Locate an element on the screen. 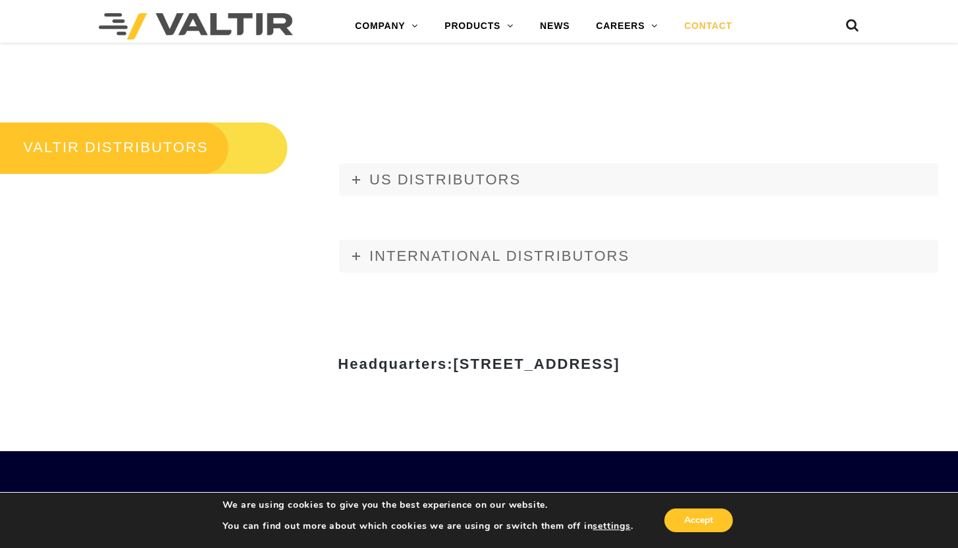 The image size is (958, 548). span: US DISTRIBUTORS is located at coordinates (445, 179).